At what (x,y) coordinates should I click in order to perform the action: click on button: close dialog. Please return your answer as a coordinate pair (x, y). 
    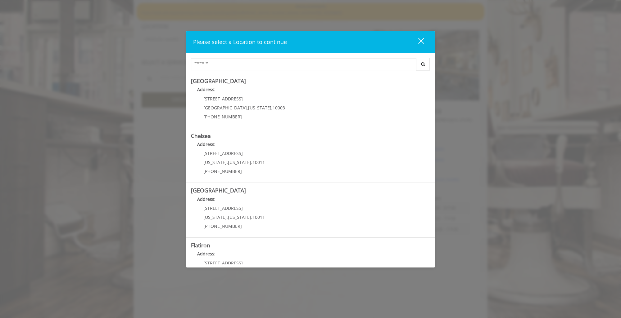
    Looking at the image, I should click on (417, 42).